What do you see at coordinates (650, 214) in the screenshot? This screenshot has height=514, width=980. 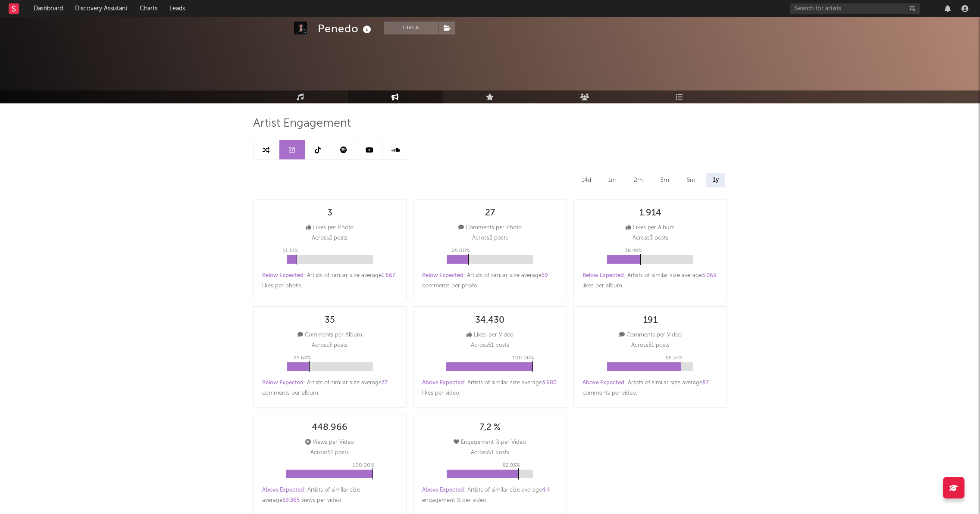 I see `div: 1.914` at bounding box center [650, 214].